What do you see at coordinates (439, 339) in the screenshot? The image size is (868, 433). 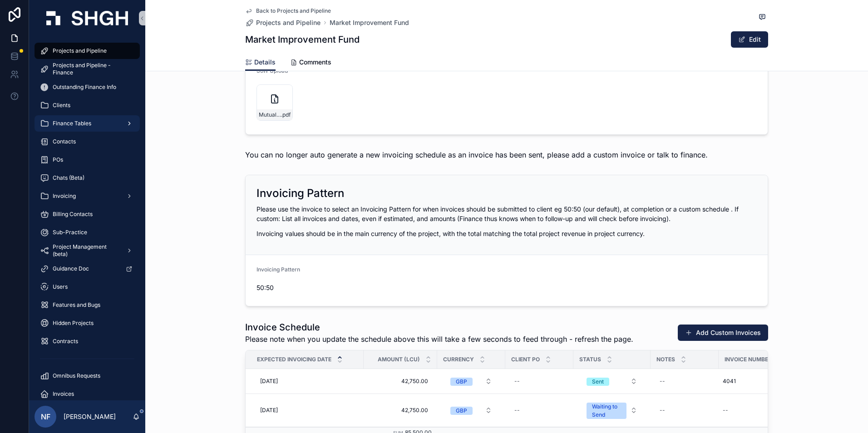 I see `span: Please note when you update the schedule above this will take a few seconds to feed through - ref...` at bounding box center [439, 339].